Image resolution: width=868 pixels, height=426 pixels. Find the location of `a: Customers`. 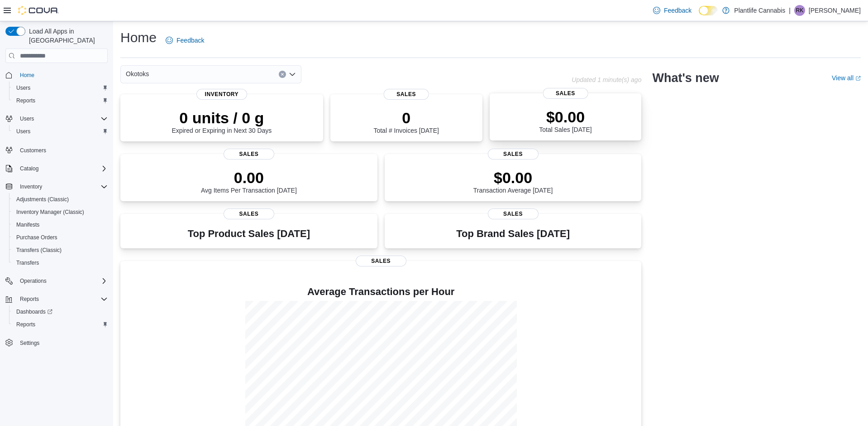

a: Customers is located at coordinates (33, 150).